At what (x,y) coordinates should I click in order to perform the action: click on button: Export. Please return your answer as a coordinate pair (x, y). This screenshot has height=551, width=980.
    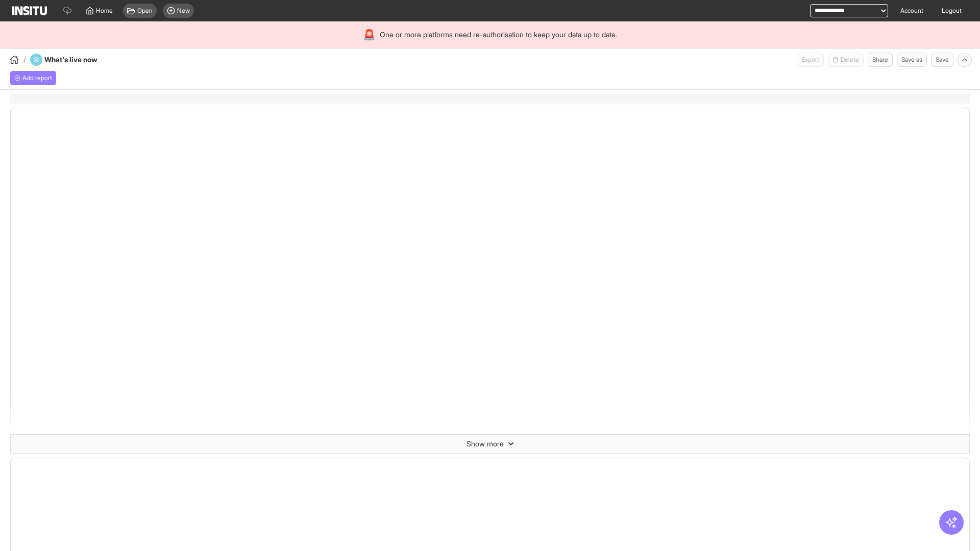
    Looking at the image, I should click on (810, 60).